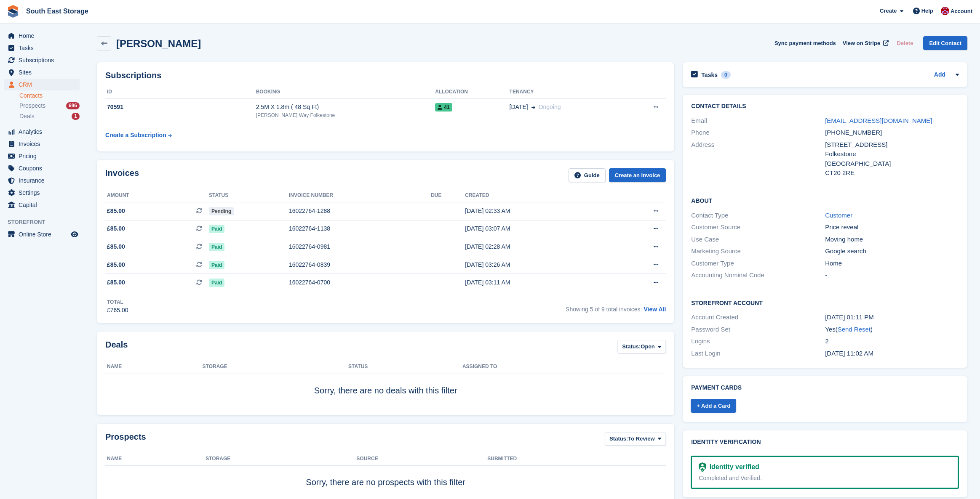  What do you see at coordinates (892, 329) in the screenshot?
I see `div: Yes` at bounding box center [892, 329].